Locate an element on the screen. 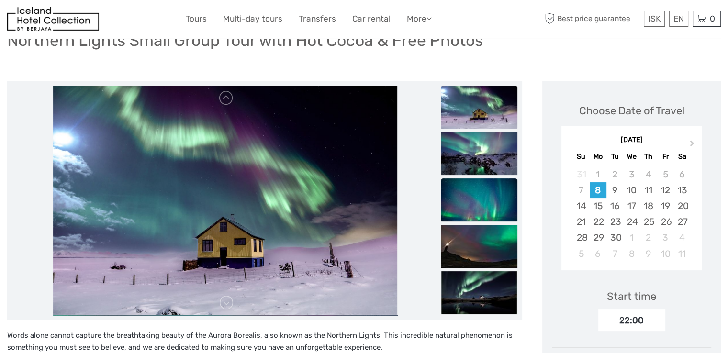 The image size is (728, 353). div: Choose Tuesday, September 30th, 2025 is located at coordinates (615, 237).